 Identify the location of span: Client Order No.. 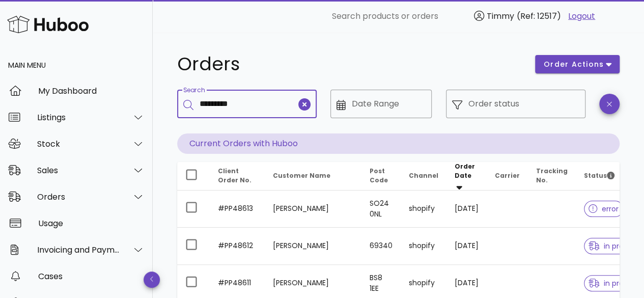
(235, 175).